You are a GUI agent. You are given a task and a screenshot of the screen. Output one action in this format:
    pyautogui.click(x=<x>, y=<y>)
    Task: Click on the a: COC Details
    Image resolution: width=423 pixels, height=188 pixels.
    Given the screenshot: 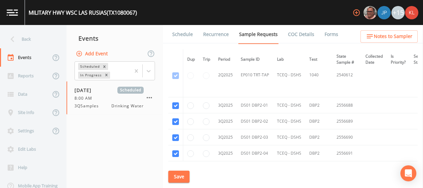 What is the action you would take?
    pyautogui.click(x=301, y=34)
    